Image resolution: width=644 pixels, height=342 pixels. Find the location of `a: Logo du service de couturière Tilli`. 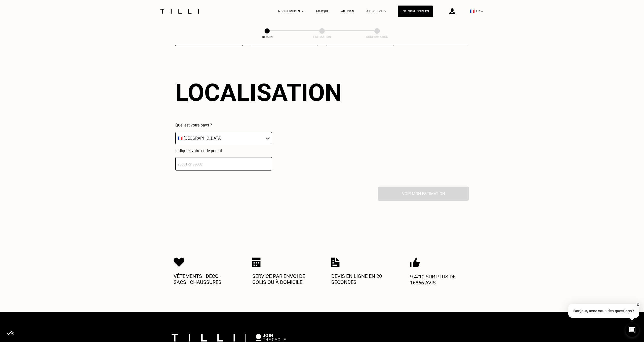

a: Logo du service de couturière Tilli is located at coordinates (180, 11).